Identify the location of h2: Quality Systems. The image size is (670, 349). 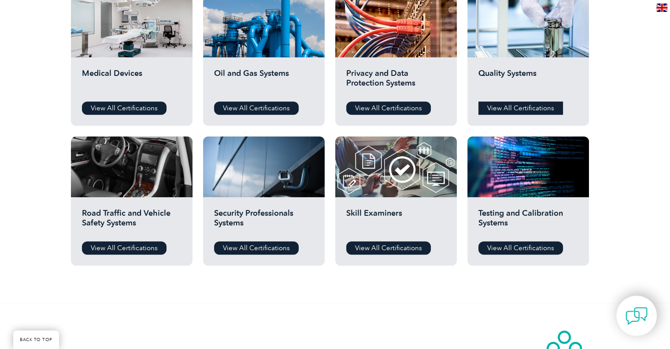
(528, 82).